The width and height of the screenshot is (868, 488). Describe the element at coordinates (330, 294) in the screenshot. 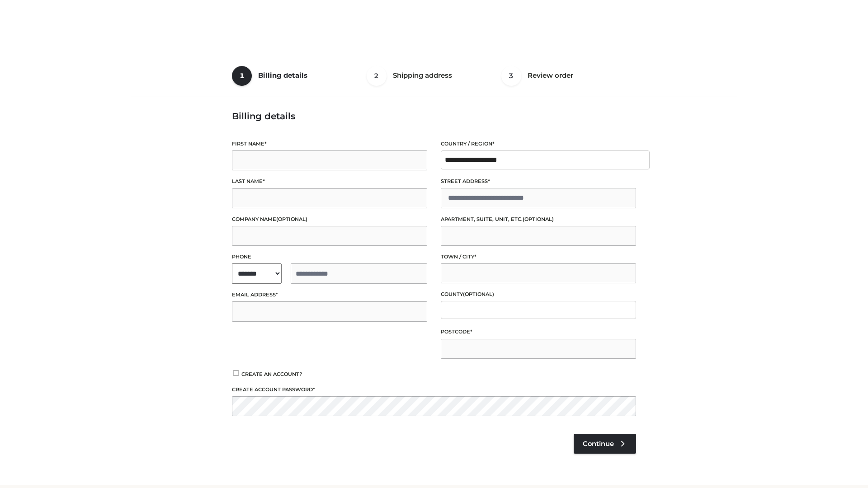

I see `label: Email address` at that location.